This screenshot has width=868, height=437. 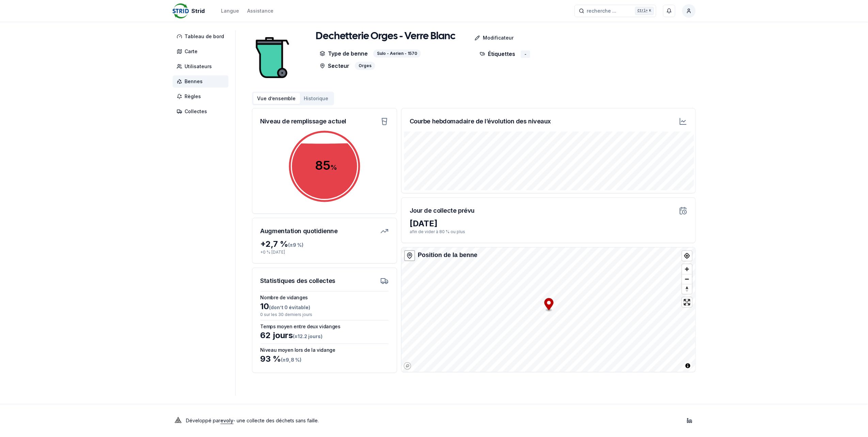 I want to click on button: Historique, so click(x=317, y=99).